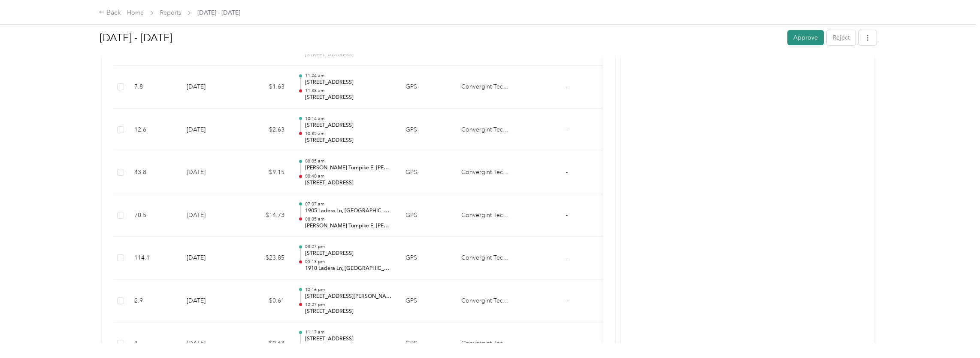 The image size is (980, 358). I want to click on td: $1.63, so click(266, 87).